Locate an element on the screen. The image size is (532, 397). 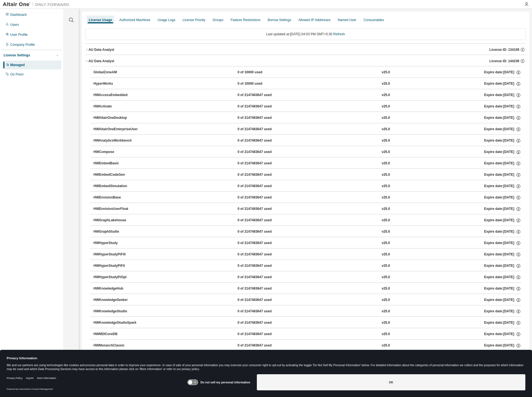
div: Consumables is located at coordinates (374, 20).